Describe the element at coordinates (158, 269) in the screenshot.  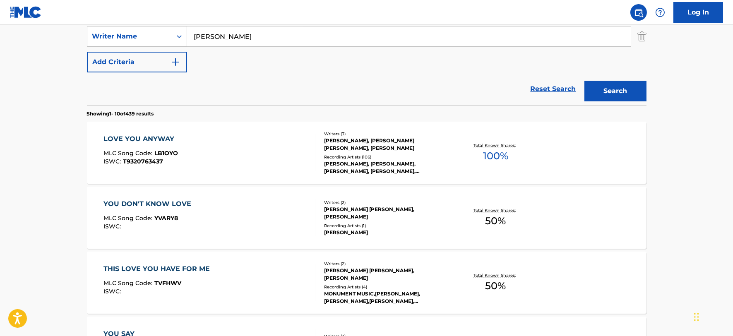
I see `div: THIS LOVE YOU HAVE FOR ME` at that location.